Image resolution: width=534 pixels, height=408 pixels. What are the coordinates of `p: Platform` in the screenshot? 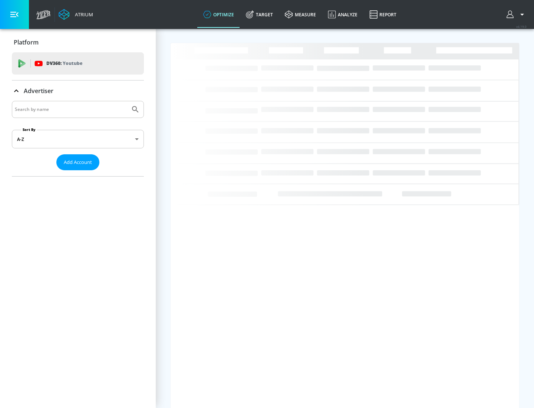 It's located at (26, 42).